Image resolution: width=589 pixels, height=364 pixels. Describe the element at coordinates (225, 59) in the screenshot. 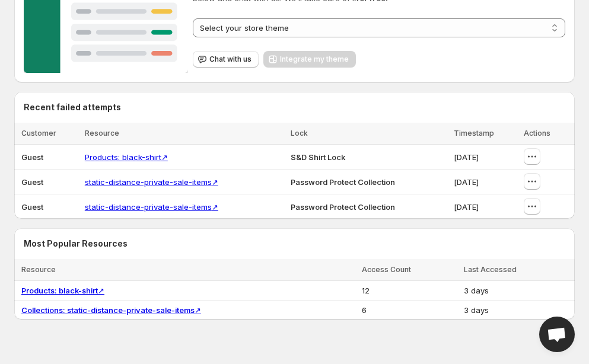

I see `button: Chat with us` at that location.